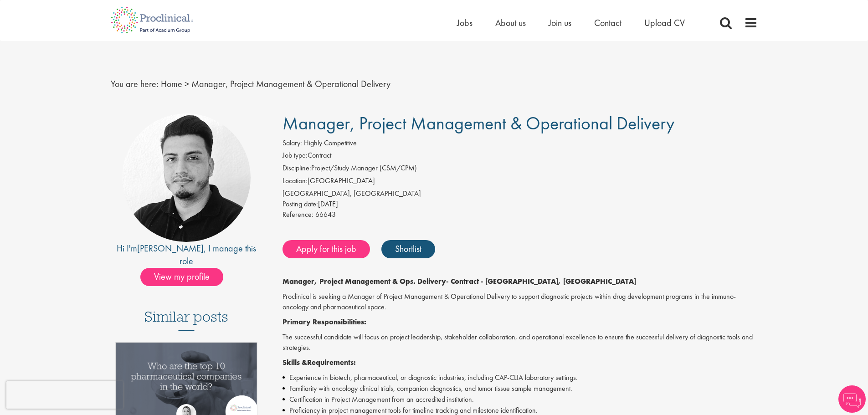 This screenshot has height=415, width=868. What do you see at coordinates (364, 281) in the screenshot?
I see `strong: Manager, Project Management & Ops. Delivery` at bounding box center [364, 281].